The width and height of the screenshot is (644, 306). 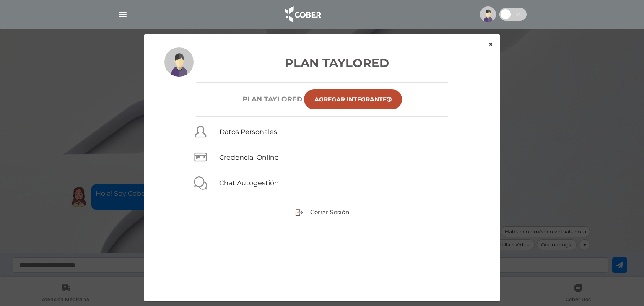 I want to click on img: Cober_menu-lines-white.svg, so click(x=122, y=14).